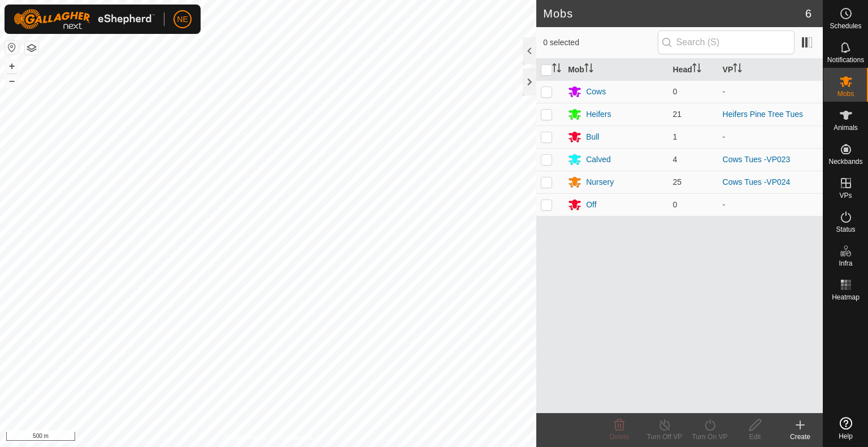 The height and width of the screenshot is (447, 868). I want to click on span: Delete, so click(619, 437).